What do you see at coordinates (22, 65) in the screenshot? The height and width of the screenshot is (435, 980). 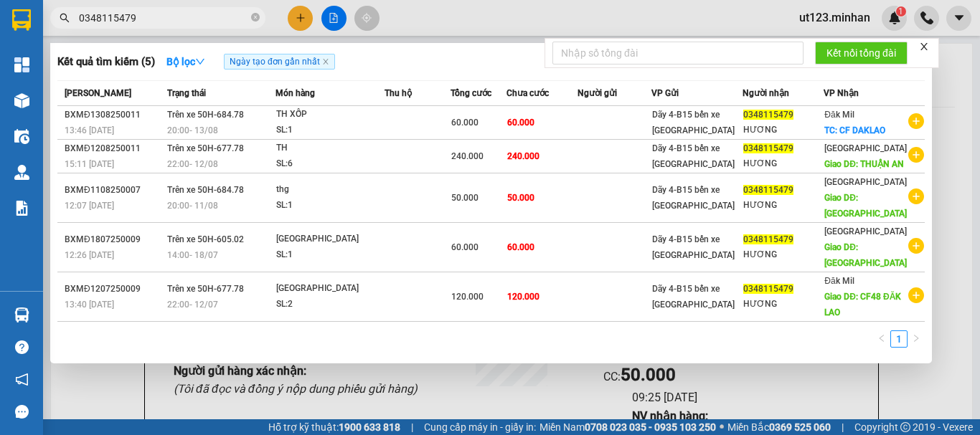 I see `img: dashboard-icon` at bounding box center [22, 65].